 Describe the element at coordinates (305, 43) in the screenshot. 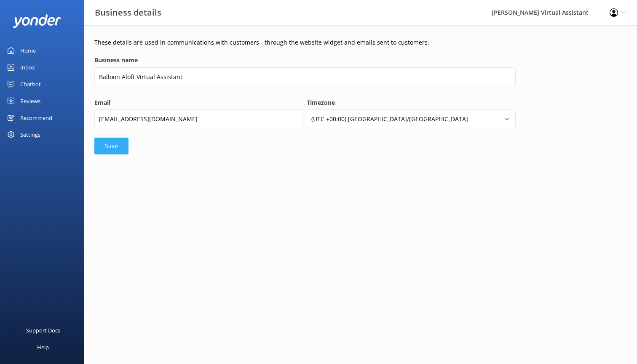

I see `p: These details are used in communications with customers - through the website widget and emails s...` at that location.